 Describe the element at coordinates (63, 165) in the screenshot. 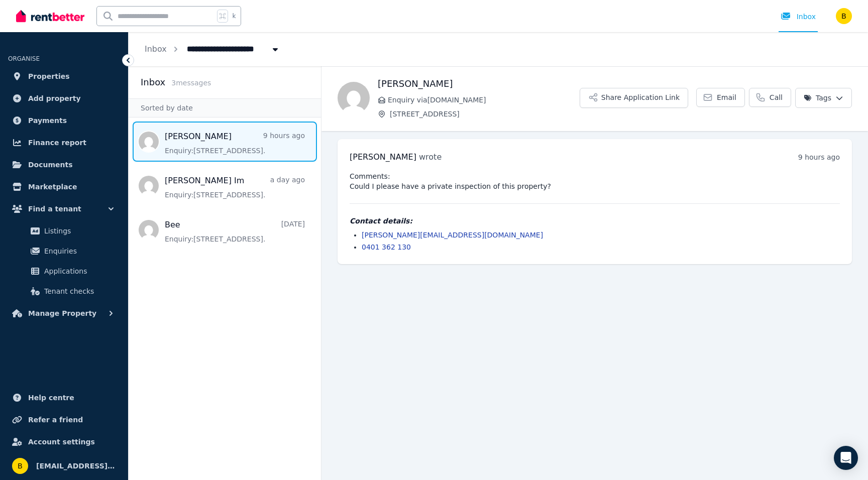

I see `a: Documents` at that location.